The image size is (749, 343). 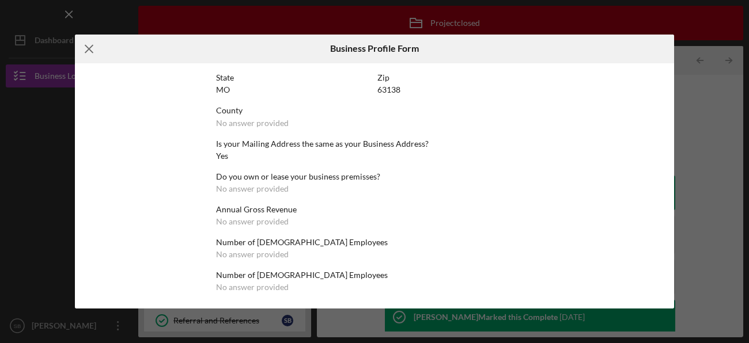 What do you see at coordinates (455, 78) in the screenshot?
I see `div: Zip` at bounding box center [455, 78].